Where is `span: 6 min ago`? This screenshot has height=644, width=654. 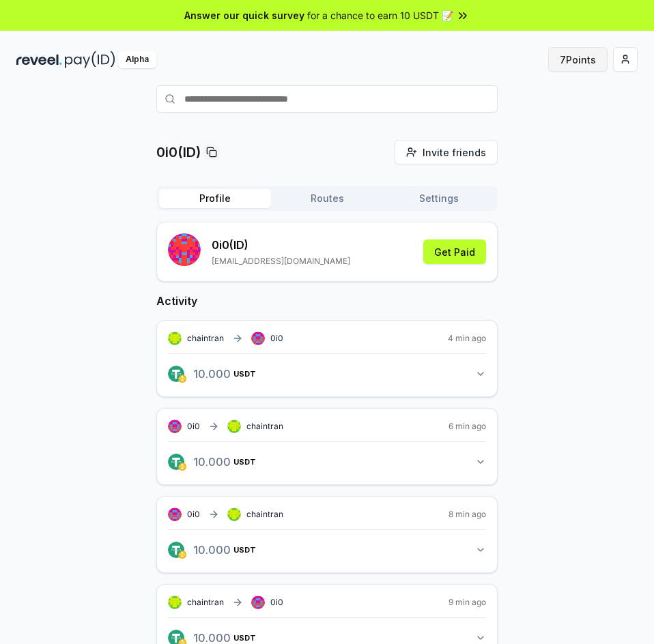 span: 6 min ago is located at coordinates (467, 427).